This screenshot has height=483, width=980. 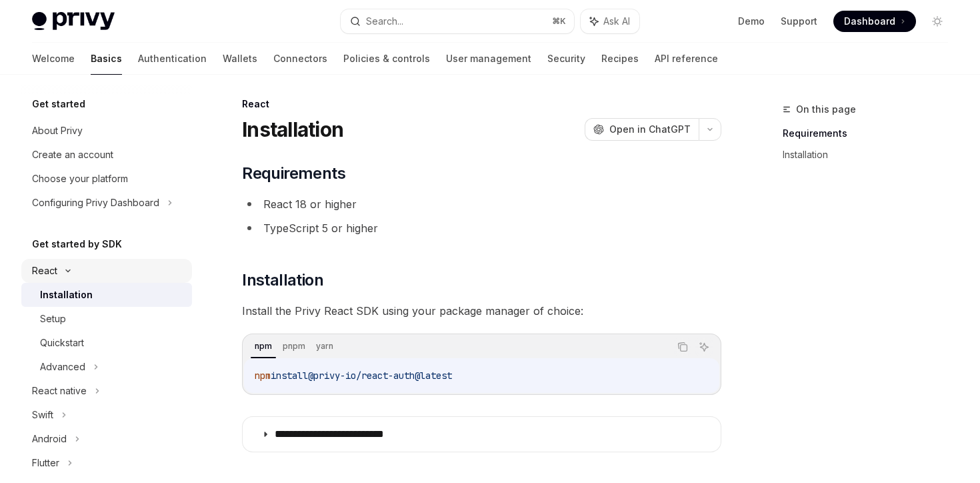 I want to click on div: Configuring Privy Dashboard, so click(x=96, y=203).